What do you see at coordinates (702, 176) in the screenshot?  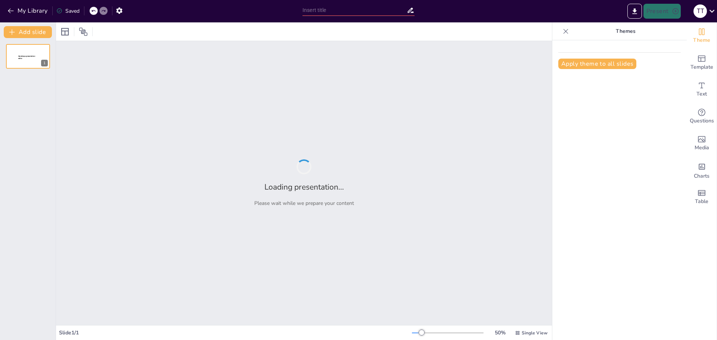 I see `span: Charts` at bounding box center [702, 176].